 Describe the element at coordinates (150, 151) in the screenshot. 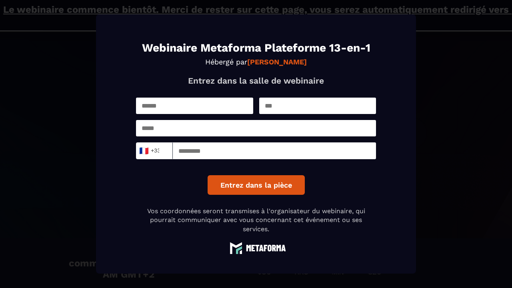

I see `span: +33` at that location.